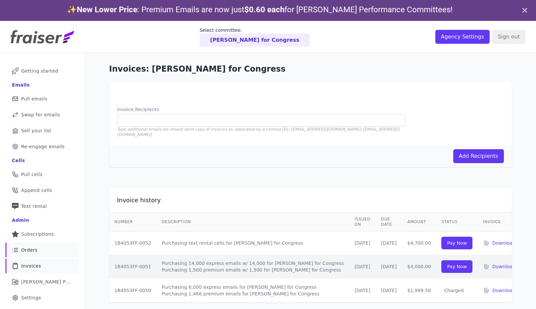  Describe the element at coordinates (42, 250) in the screenshot. I see `a: Orders` at that location.